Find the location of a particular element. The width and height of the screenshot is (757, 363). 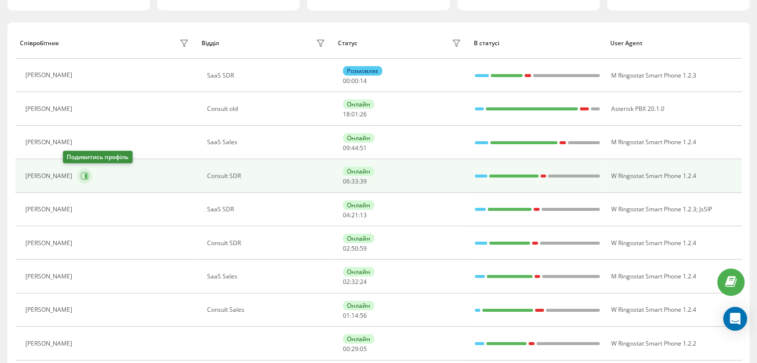

div: Подивитись профіль is located at coordinates (98, 157).